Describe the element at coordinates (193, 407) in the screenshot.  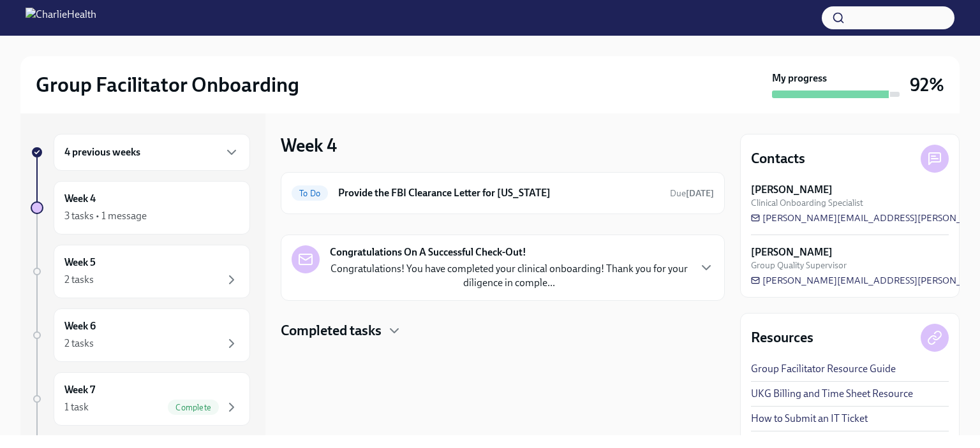
I see `span: Complete` at that location.